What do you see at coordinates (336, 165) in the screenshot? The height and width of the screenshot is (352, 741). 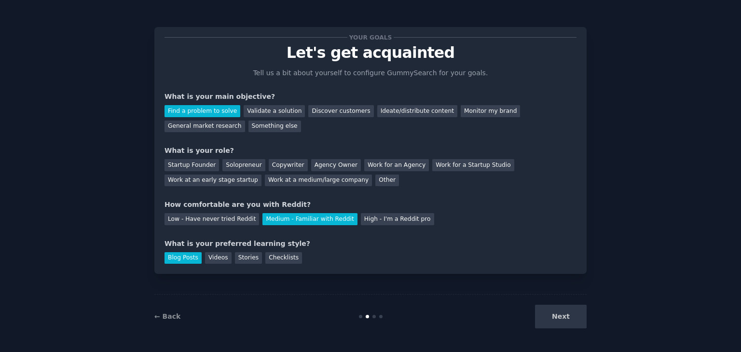 I see `div: Agency Owner` at bounding box center [336, 165].